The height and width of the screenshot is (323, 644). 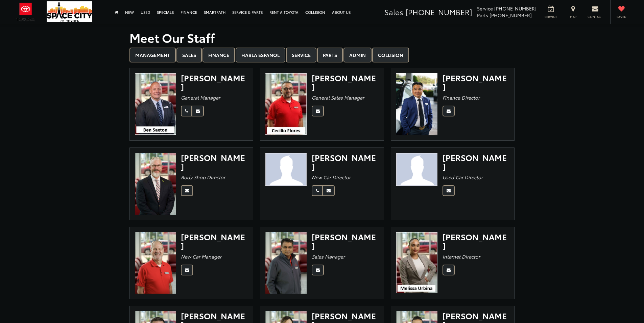 I want to click on img: Space City Toyota, so click(x=69, y=12).